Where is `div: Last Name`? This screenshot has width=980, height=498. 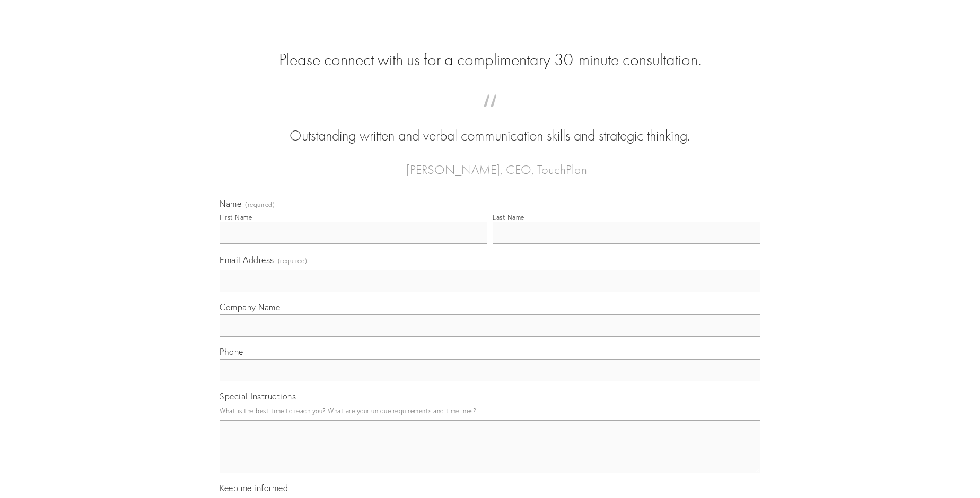 div: Last Name is located at coordinates (508, 217).